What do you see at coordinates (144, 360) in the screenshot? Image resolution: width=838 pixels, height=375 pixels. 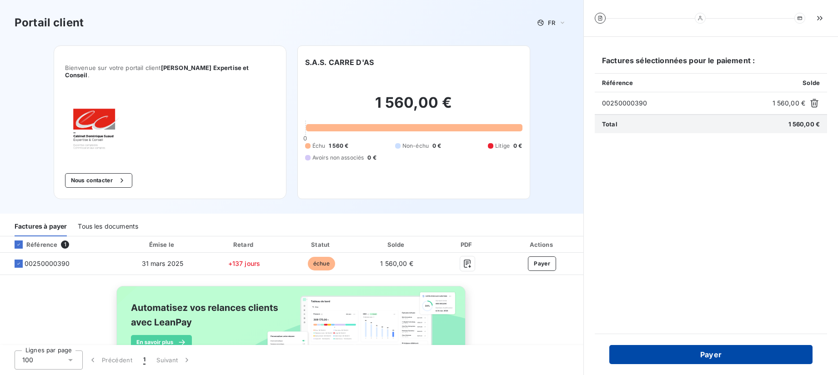 I see `button: 1` at bounding box center [144, 360].